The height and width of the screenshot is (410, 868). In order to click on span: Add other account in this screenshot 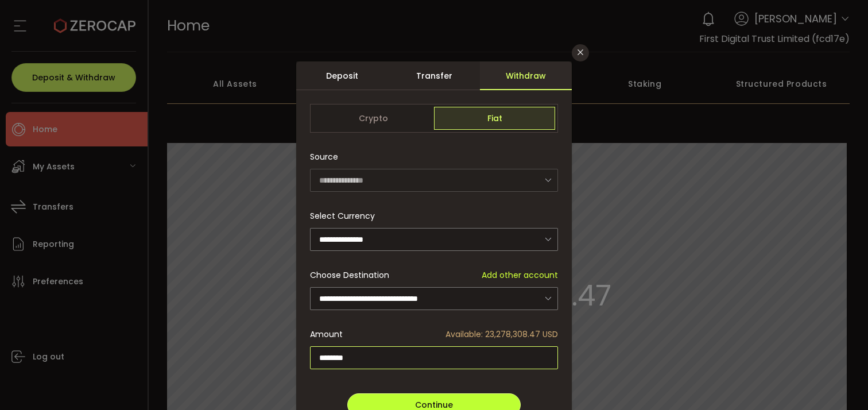, I will do `click(519, 275)`.